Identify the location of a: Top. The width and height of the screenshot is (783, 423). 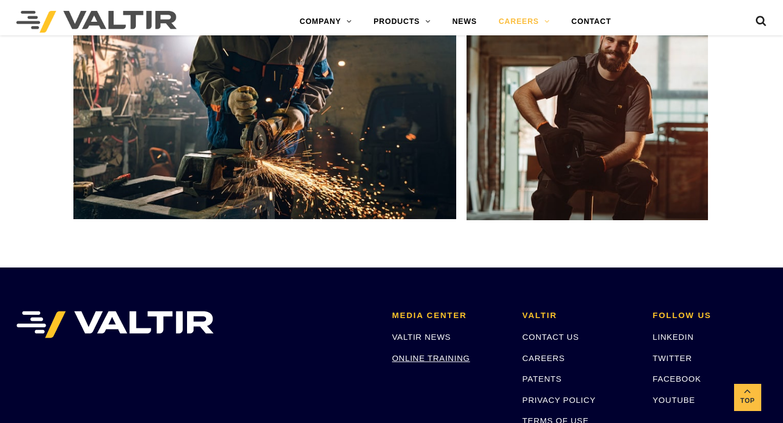
(748, 398).